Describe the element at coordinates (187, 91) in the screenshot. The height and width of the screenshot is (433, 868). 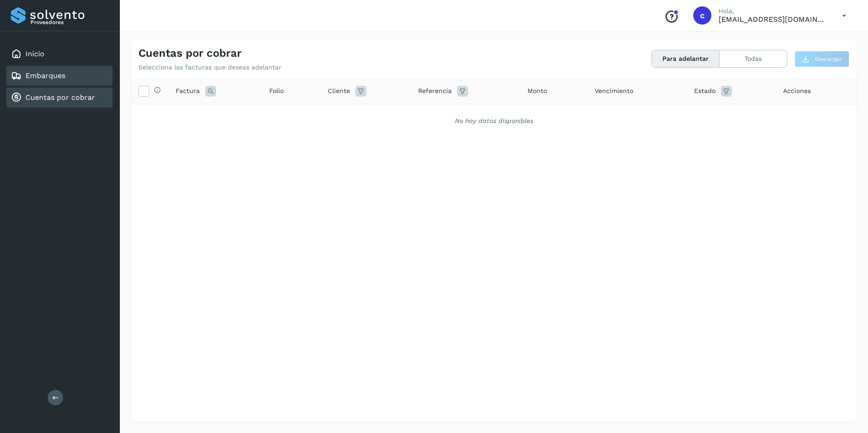
I see `span: Factura` at that location.